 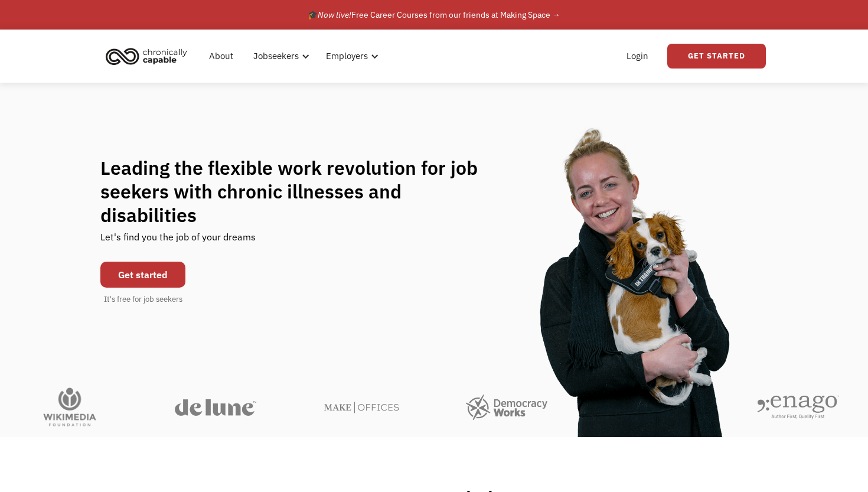 What do you see at coordinates (334, 15) in the screenshot?
I see `em: Now live!` at bounding box center [334, 15].